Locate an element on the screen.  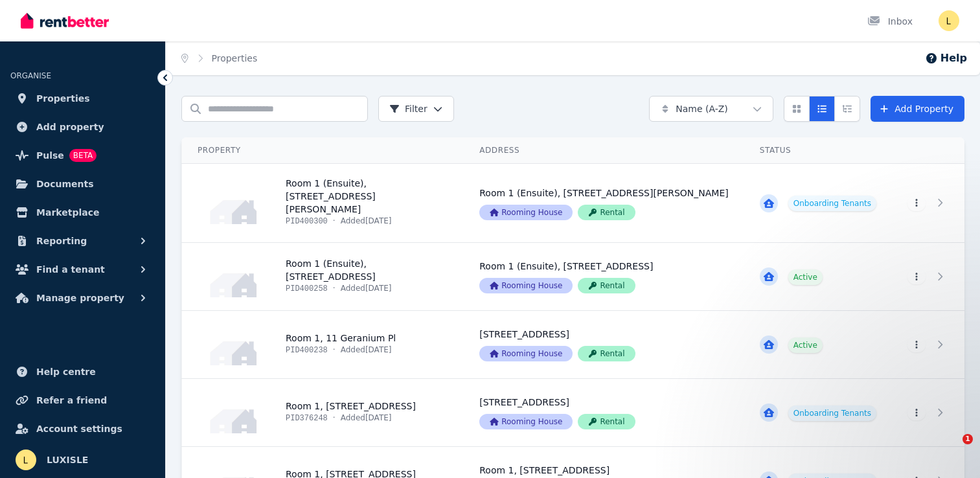
span: Reporting is located at coordinates (61, 241).